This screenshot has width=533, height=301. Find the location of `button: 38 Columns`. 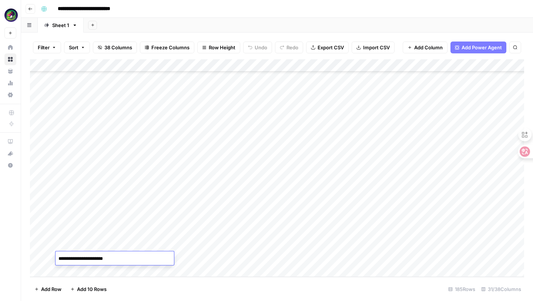

button: 38 Columns is located at coordinates (115, 47).